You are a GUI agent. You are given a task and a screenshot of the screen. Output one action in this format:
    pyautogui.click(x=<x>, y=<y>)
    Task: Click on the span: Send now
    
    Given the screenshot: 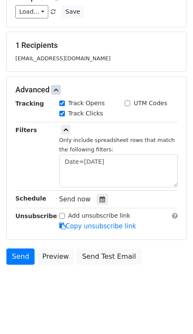 What is the action you would take?
    pyautogui.click(x=75, y=199)
    